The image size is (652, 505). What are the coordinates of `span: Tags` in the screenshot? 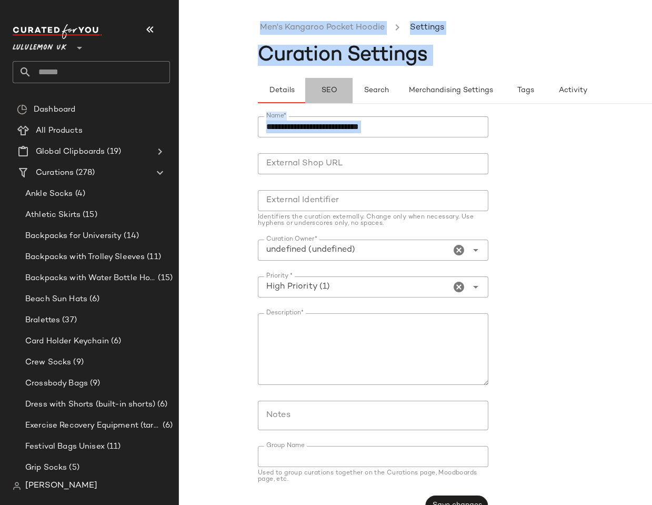 It's located at (525, 91).